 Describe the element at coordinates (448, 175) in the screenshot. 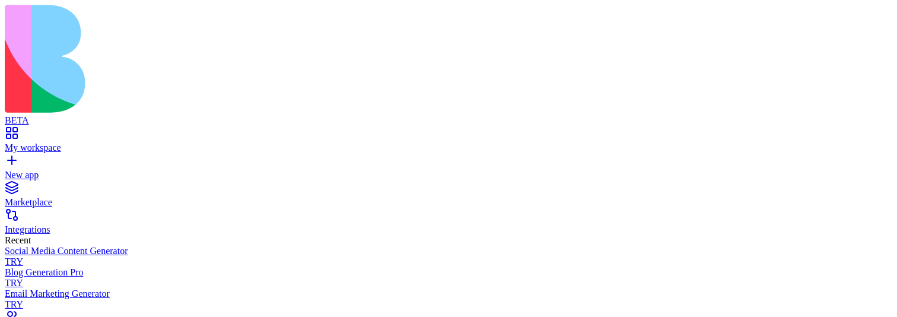

I see `div: New app` at that location.